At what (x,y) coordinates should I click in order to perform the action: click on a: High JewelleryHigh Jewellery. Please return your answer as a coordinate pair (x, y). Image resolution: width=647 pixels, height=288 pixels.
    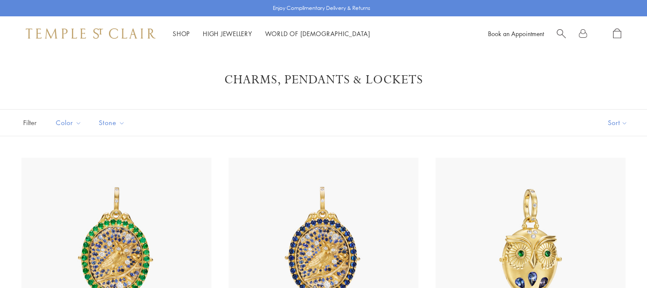
    Looking at the image, I should click on (227, 33).